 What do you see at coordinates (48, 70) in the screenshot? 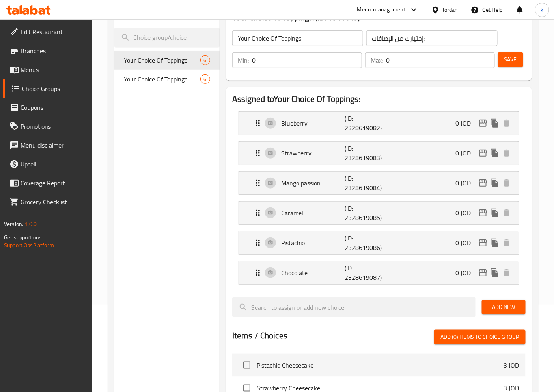
I see `a: Menus` at bounding box center [48, 70].